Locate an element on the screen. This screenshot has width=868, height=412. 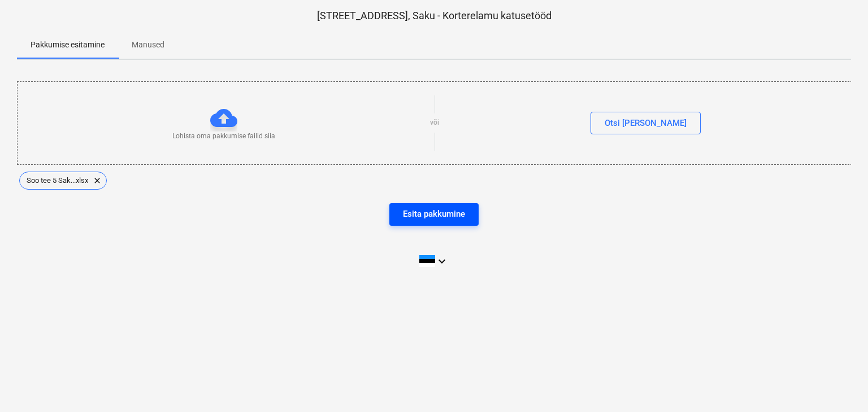
span: clear is located at coordinates (97, 181).